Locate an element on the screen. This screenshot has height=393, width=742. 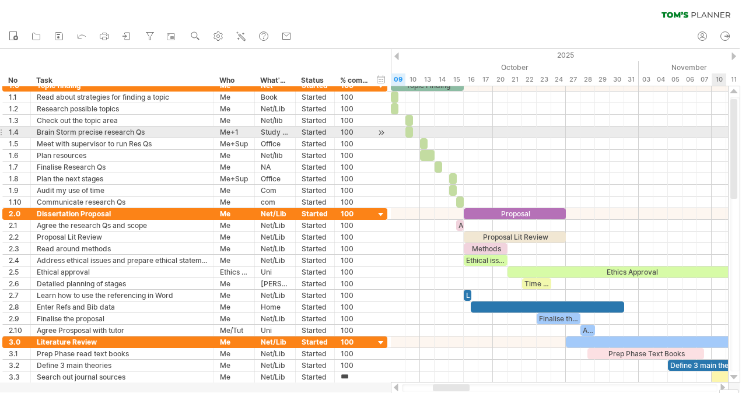
div: 1.5 is located at coordinates (16, 144).